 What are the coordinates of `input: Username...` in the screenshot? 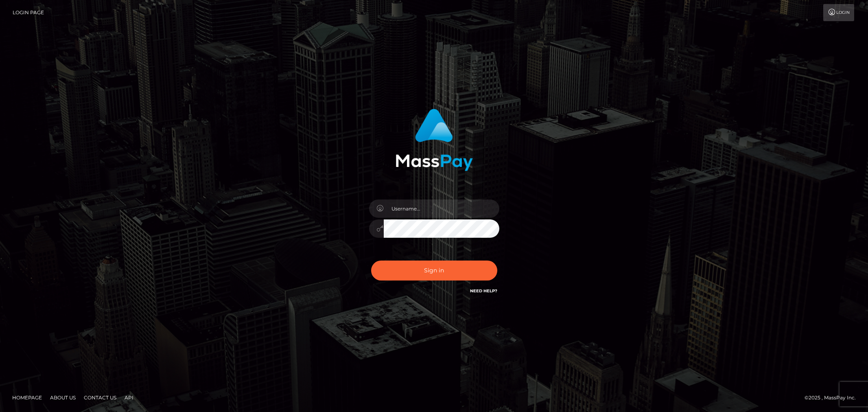 It's located at (442, 208).